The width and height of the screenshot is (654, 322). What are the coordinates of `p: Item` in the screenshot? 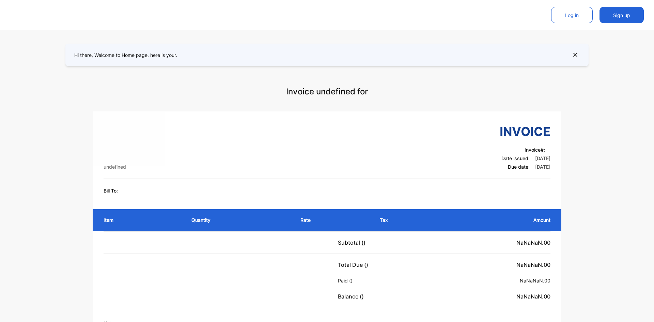 It's located at (141, 220).